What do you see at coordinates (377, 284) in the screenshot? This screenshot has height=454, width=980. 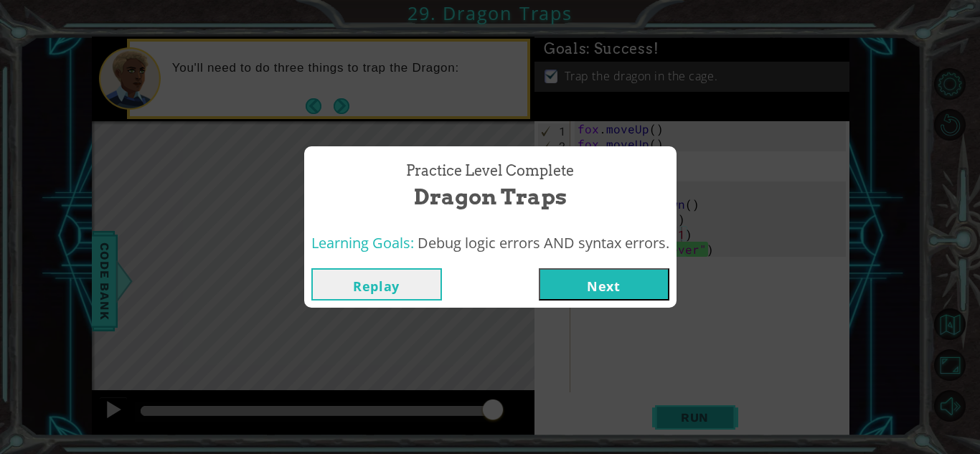 I see `button: Replay` at bounding box center [377, 284].